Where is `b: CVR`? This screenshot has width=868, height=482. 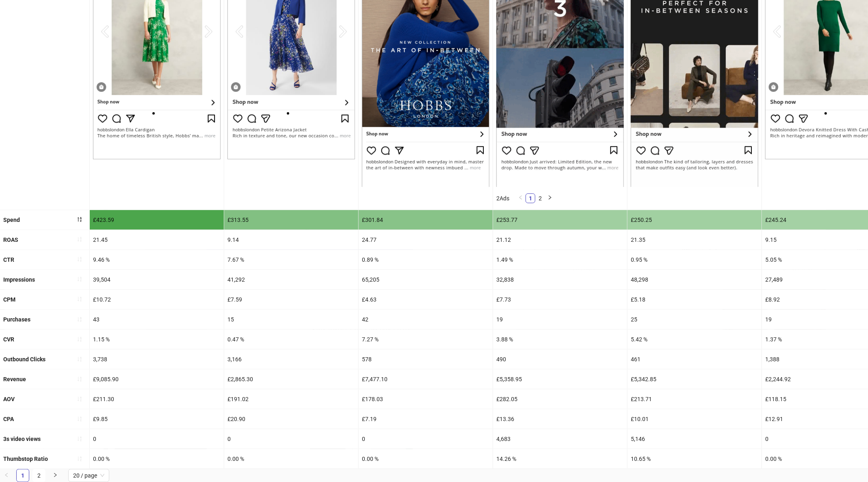
b: CVR is located at coordinates (8, 339).